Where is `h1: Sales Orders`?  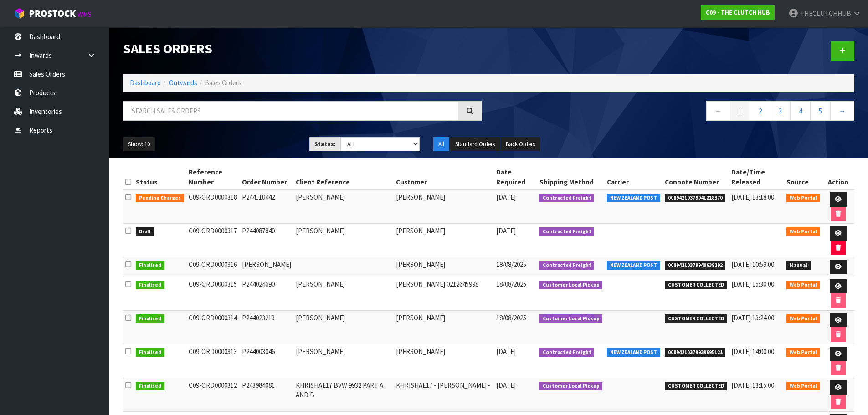
h1: Sales Orders is located at coordinates (303, 48).